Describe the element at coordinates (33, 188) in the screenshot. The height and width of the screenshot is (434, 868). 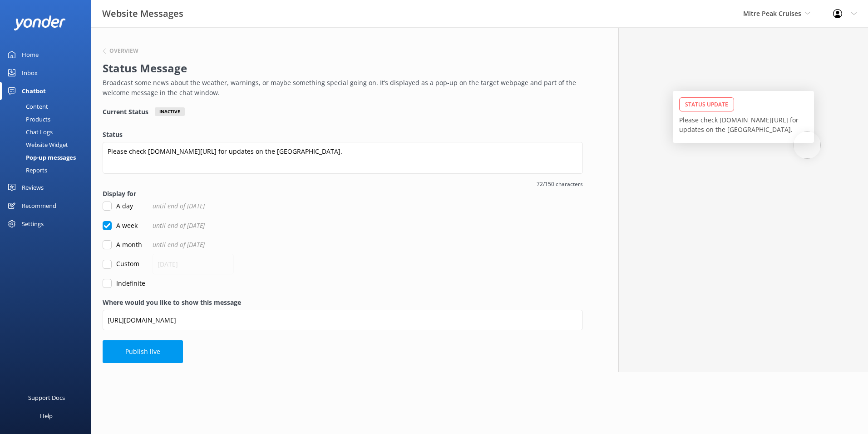
I see `div: Reviews` at that location.